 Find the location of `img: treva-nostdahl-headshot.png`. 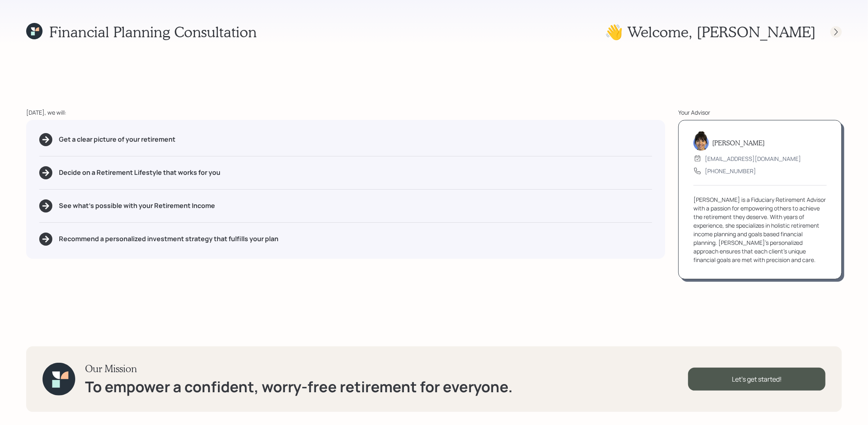

img: treva-nostdahl-headshot.png is located at coordinates (701, 141).